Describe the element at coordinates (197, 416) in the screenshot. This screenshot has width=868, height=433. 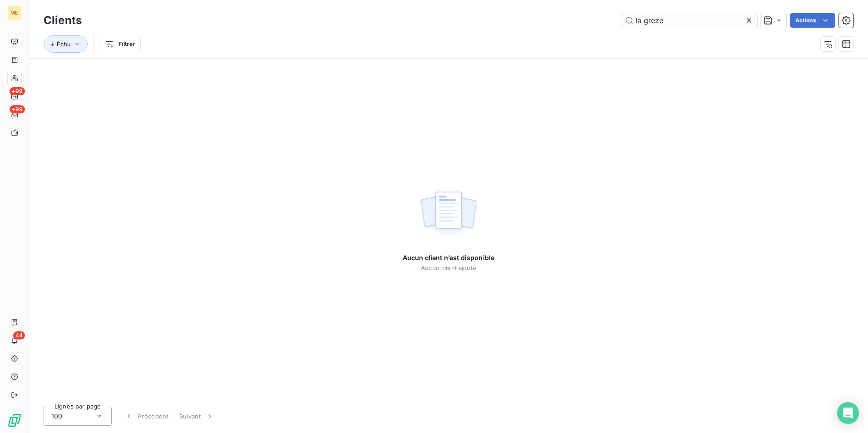
I see `button: Suivant` at that location.